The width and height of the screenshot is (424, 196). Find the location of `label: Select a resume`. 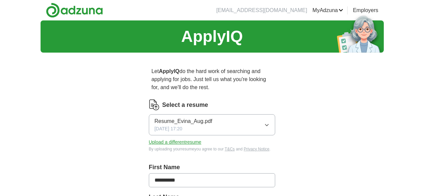

label: Select a resume is located at coordinates (185, 105).